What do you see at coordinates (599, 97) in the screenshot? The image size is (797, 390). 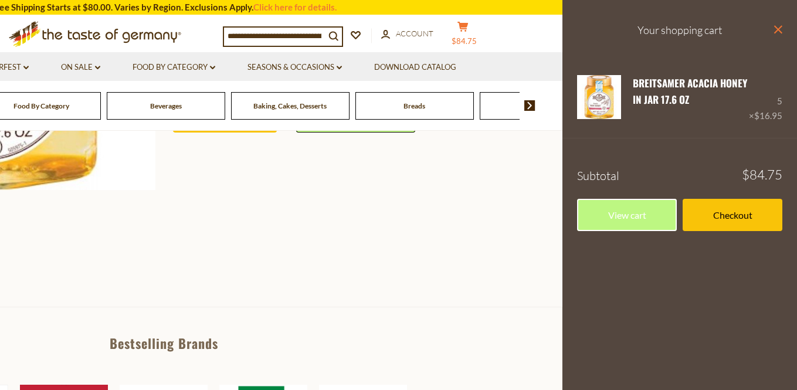 I see `img: Breitsamer Acacia Honey in Jar 17.6 oz` at bounding box center [599, 97].